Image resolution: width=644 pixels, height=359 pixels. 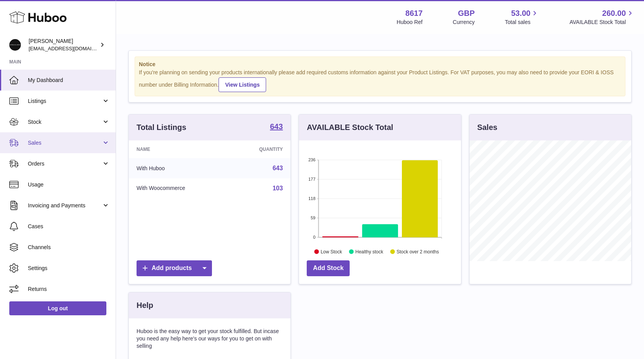 I want to click on span: Total sales, so click(x=522, y=22).